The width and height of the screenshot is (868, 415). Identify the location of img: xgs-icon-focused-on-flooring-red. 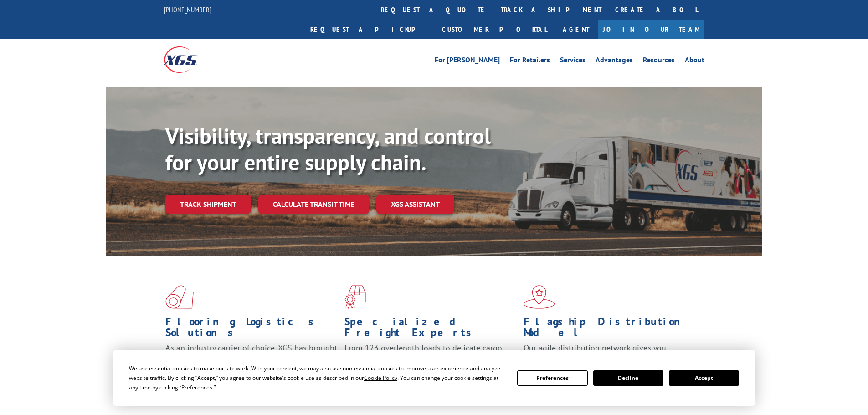
(355, 297).